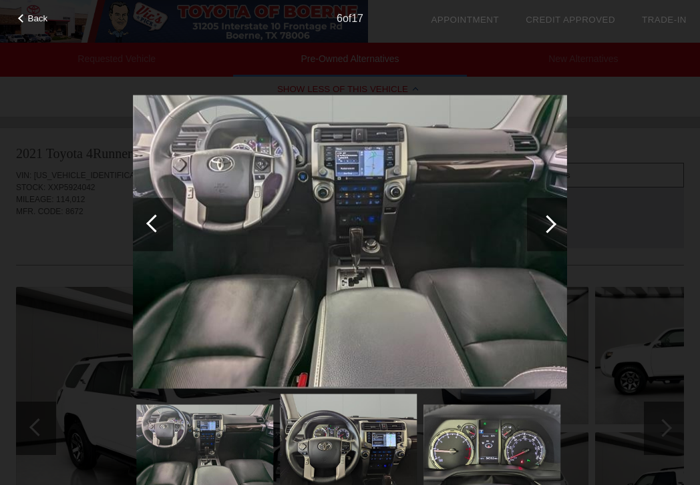  I want to click on a: Credit Approved, so click(570, 19).